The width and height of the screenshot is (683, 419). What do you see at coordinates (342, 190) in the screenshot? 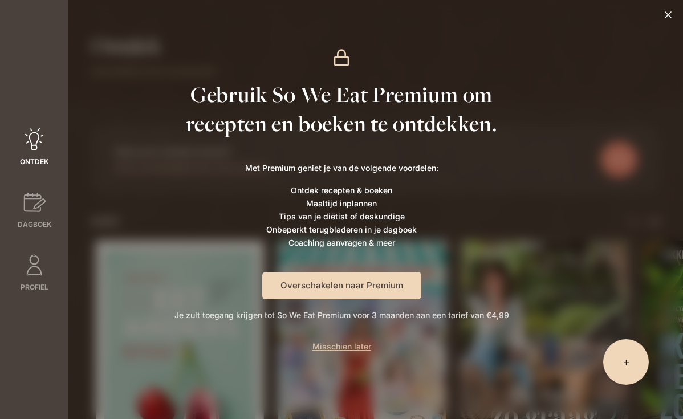
I see `li: Ontdek recepten & boeken` at bounding box center [342, 190].